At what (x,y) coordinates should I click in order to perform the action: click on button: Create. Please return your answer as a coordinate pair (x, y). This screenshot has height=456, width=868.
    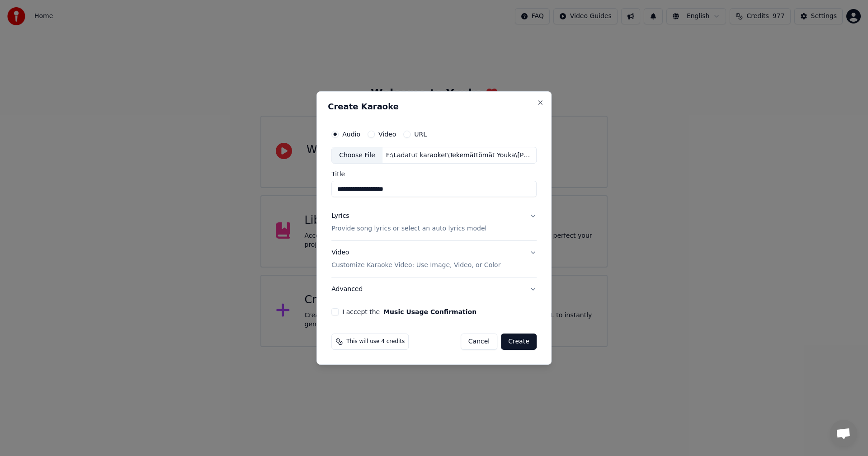
    Looking at the image, I should click on (518, 342).